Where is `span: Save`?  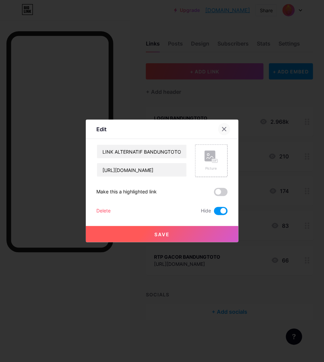 span: Save is located at coordinates (162, 234).